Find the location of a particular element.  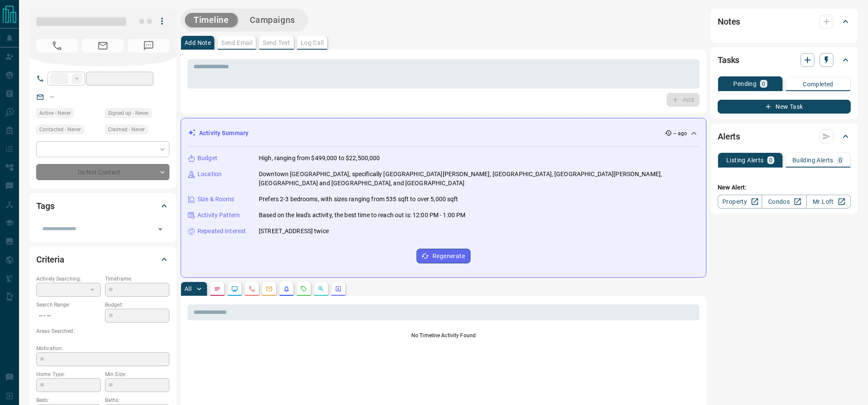

p: Prefers 2-3 bedrooms, with sizes ranging from 535 sqft to over 5,000 sqft is located at coordinates (359, 199).